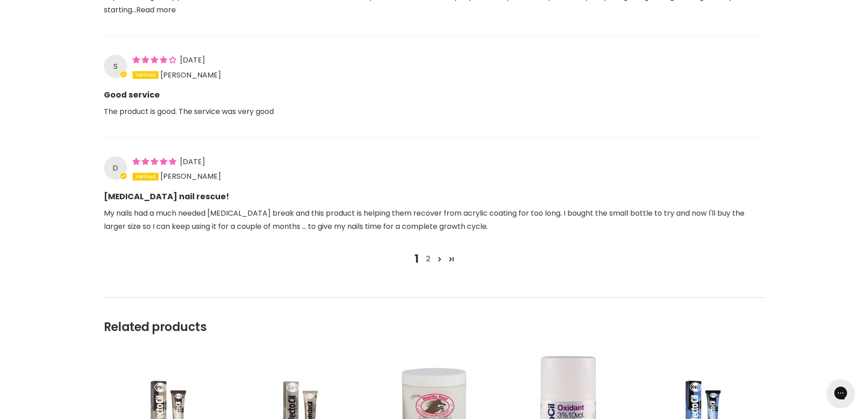 This screenshot has height=419, width=868. I want to click on span: 5 star review, so click(155, 161).